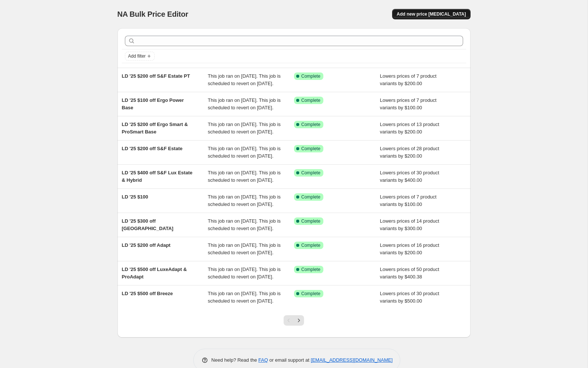  I want to click on span: Need help? Read the, so click(235, 360).